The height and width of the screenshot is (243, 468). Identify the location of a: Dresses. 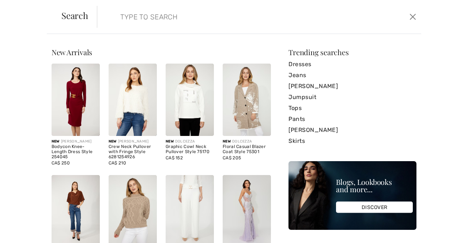
(352, 64).